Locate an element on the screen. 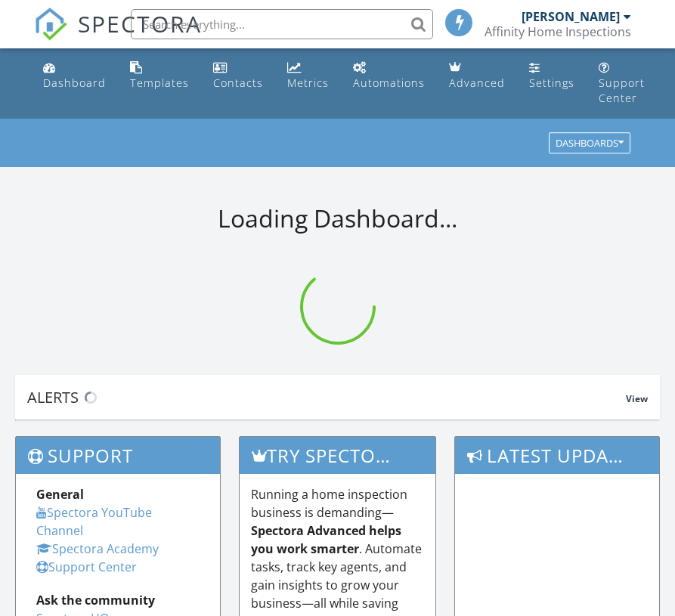  img: The Best Home Inspection Software - Spectora is located at coordinates (50, 24).